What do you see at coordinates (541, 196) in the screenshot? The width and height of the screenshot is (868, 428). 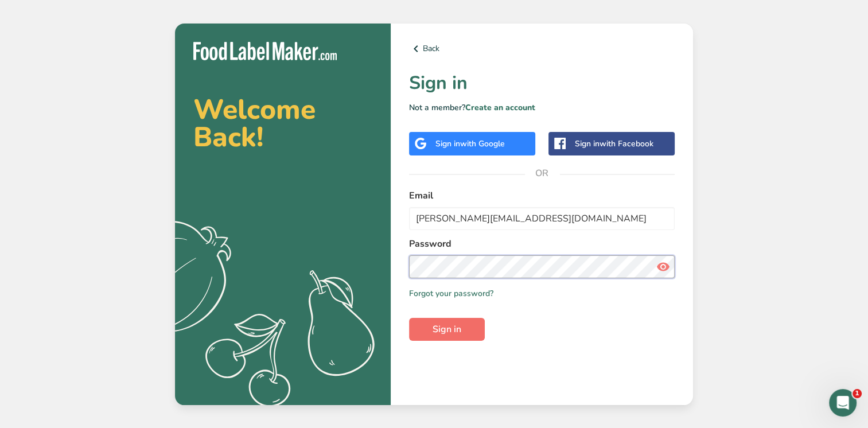 I see `label: Email` at bounding box center [541, 196].